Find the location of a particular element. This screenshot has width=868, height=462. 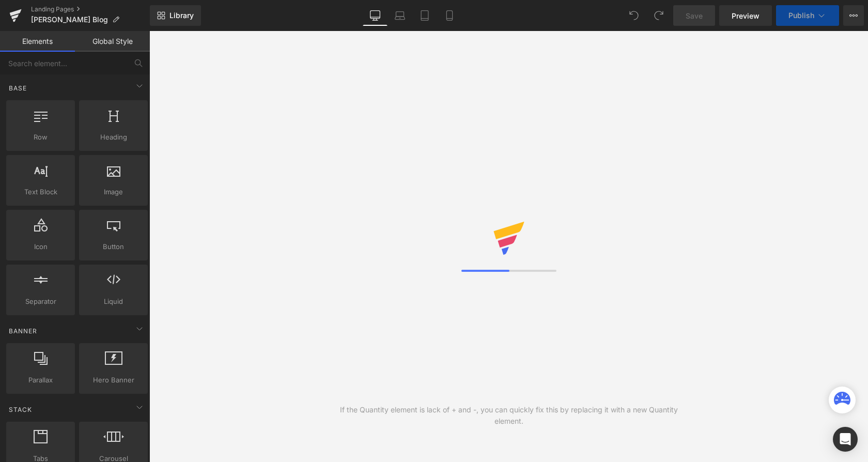

a: Landing Pages is located at coordinates (90, 10).